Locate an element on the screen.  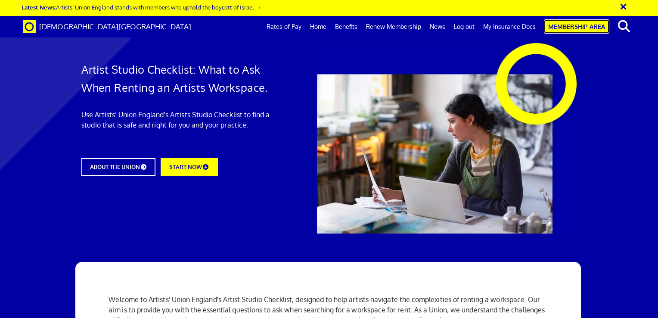
strong: Latest News: is located at coordinates (39, 7).